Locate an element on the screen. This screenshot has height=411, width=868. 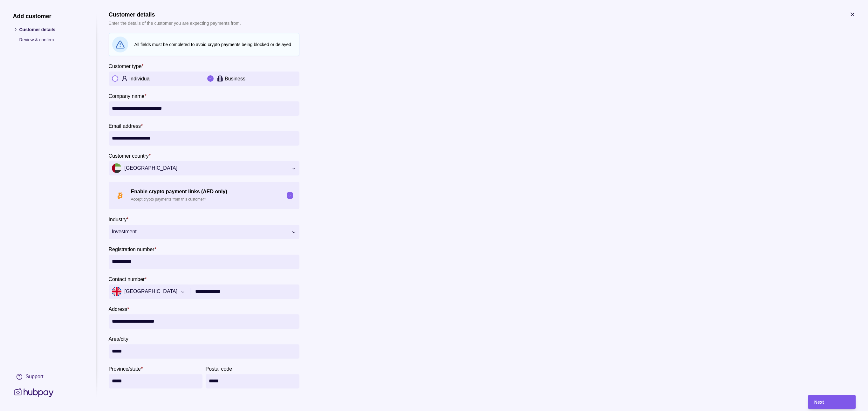
input: Email address is located at coordinates (204, 138).